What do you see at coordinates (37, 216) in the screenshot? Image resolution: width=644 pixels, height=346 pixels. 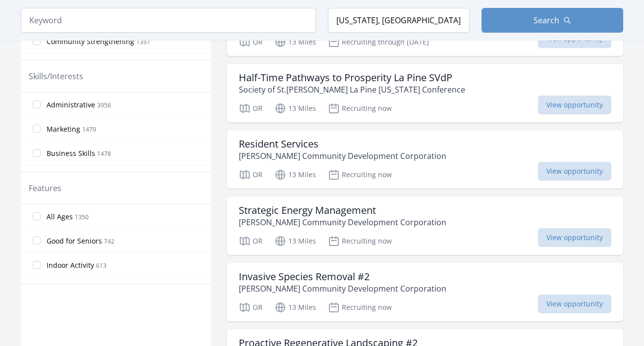 I see `input: All Ages 1350` at bounding box center [37, 216].